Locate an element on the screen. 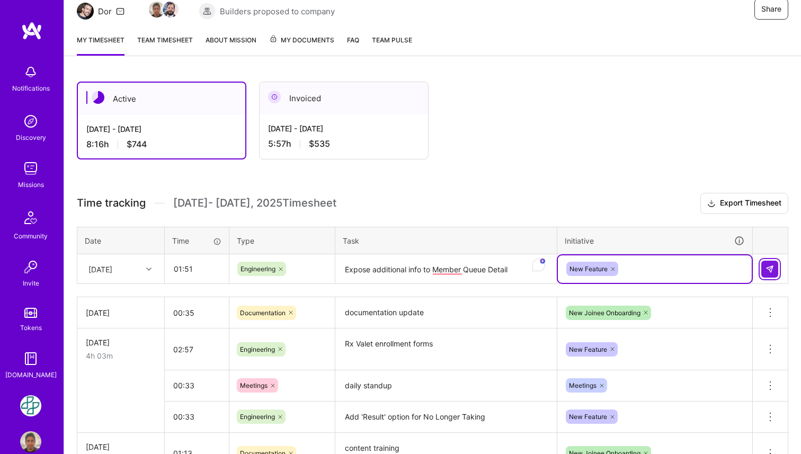  textarea: daily standup is located at coordinates (446, 386).